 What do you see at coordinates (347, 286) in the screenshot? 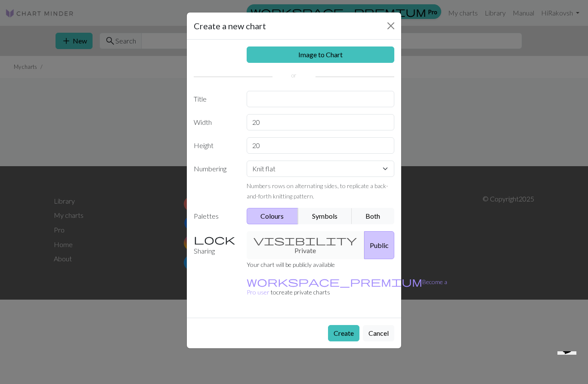
I see `small: to create private charts` at bounding box center [347, 286].